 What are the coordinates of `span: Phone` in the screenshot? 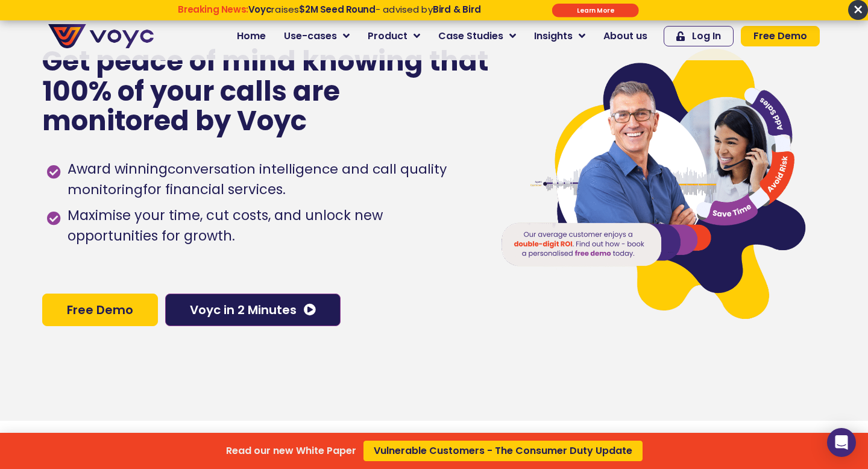 It's located at (175, 55).